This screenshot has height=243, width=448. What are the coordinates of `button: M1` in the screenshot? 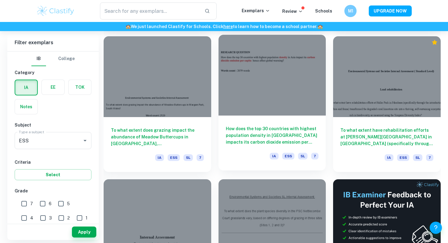 It's located at (351, 11).